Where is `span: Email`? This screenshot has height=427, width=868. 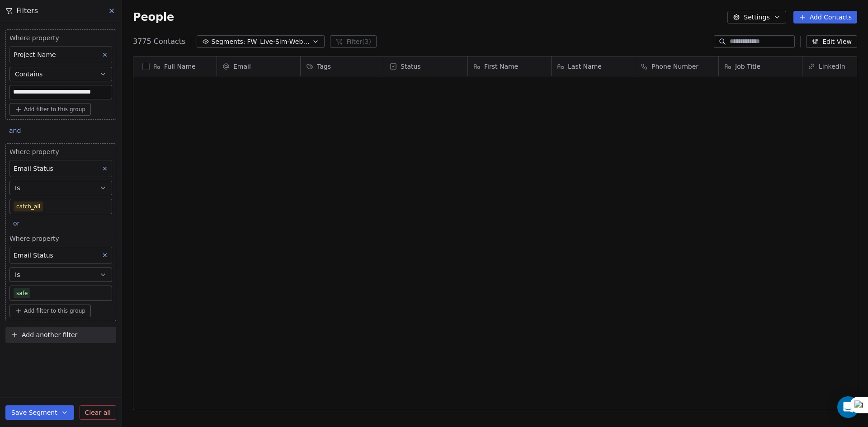
span: Email is located at coordinates (242, 67).